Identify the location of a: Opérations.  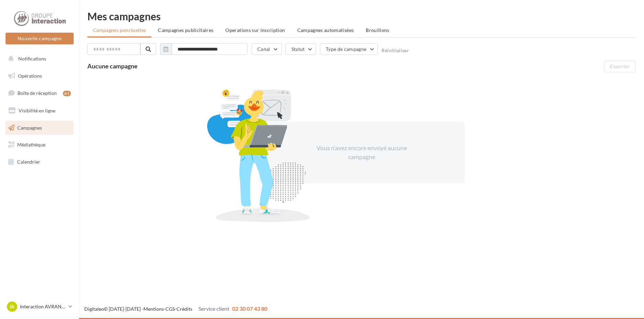
(40, 76).